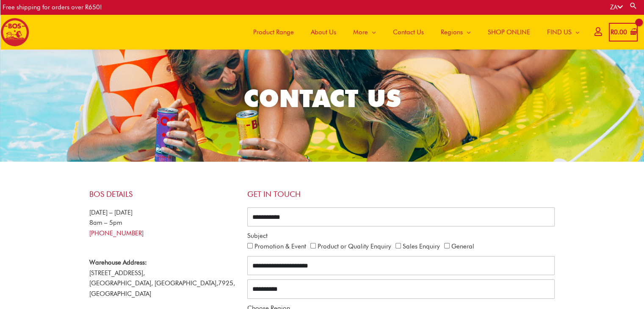 This screenshot has height=309, width=644. Describe the element at coordinates (324, 32) in the screenshot. I see `a: About Us` at that location.